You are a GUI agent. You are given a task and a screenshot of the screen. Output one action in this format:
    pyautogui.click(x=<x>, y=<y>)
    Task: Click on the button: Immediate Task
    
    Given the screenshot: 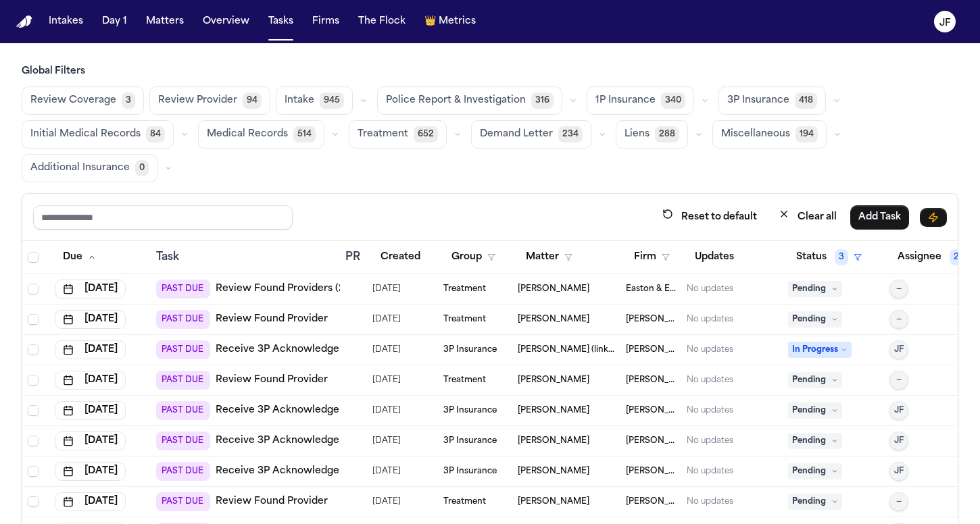 What is the action you would take?
    pyautogui.click(x=933, y=218)
    